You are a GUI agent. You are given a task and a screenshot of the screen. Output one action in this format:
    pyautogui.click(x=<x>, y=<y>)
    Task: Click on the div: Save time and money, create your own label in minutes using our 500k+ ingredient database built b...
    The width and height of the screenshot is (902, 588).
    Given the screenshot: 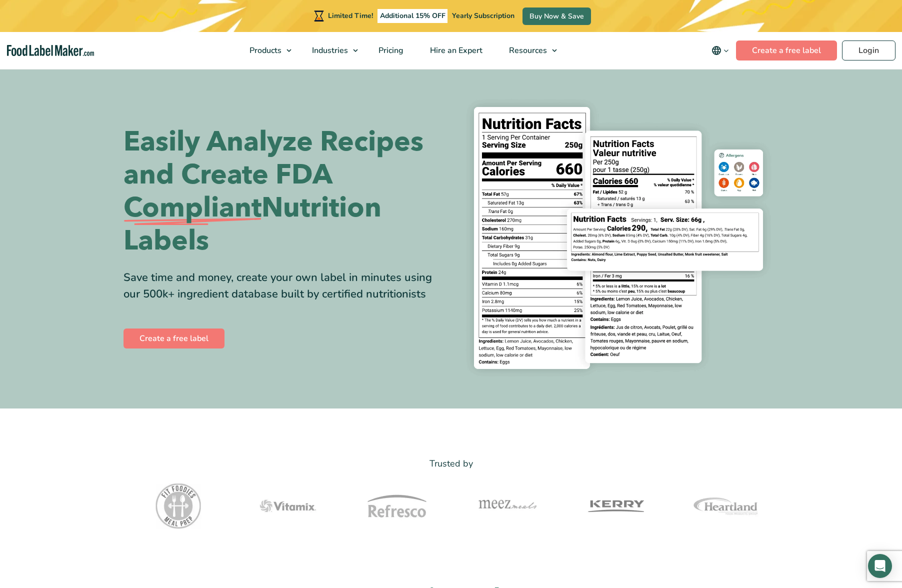 What is the action you would take?
    pyautogui.click(x=284, y=286)
    